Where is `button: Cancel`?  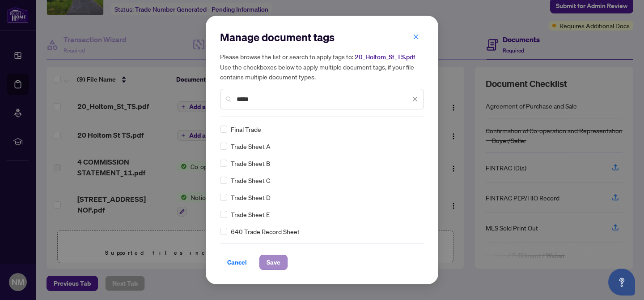 button: Cancel is located at coordinates (237, 262).